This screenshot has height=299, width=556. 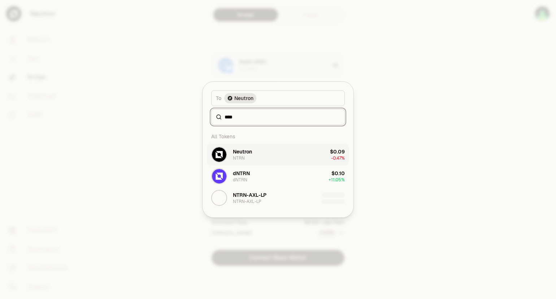 I want to click on div: NTRN, so click(x=239, y=158).